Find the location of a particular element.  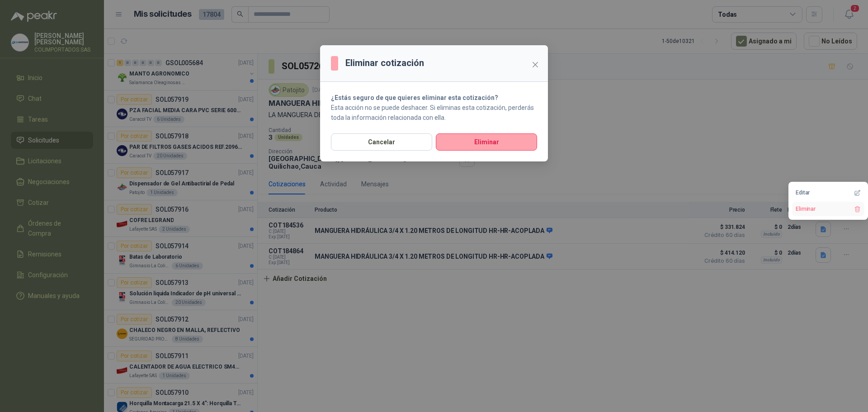

span: close is located at coordinates (535, 65).